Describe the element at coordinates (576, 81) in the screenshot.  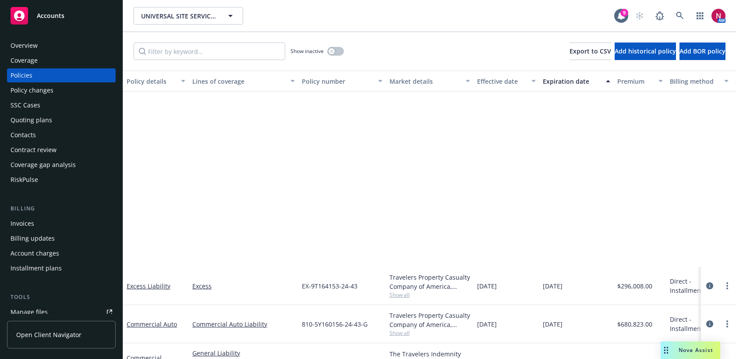
I see `button: Expiration date` at that location.